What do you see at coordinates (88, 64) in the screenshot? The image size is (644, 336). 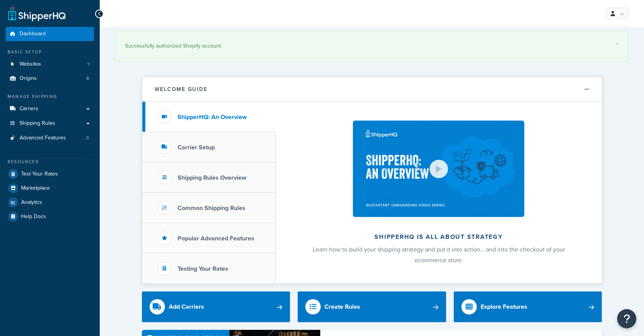 I see `span: 1` at bounding box center [88, 64].